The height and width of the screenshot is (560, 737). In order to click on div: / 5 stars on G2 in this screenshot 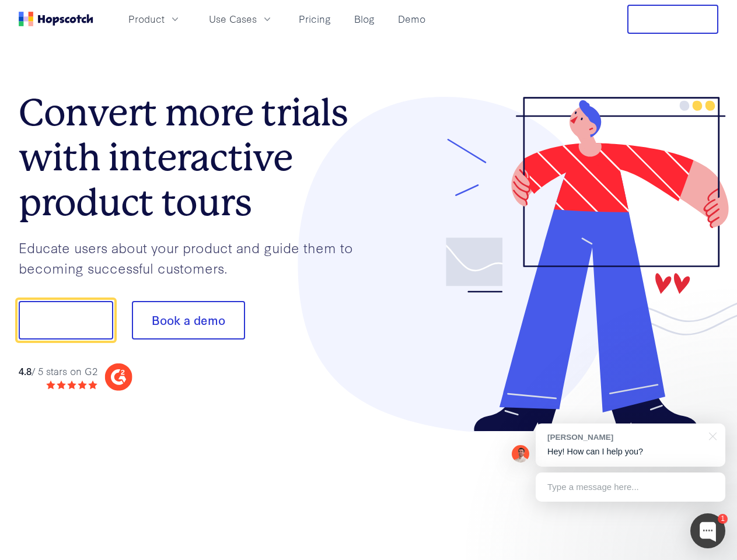, I will do `click(58, 371)`.